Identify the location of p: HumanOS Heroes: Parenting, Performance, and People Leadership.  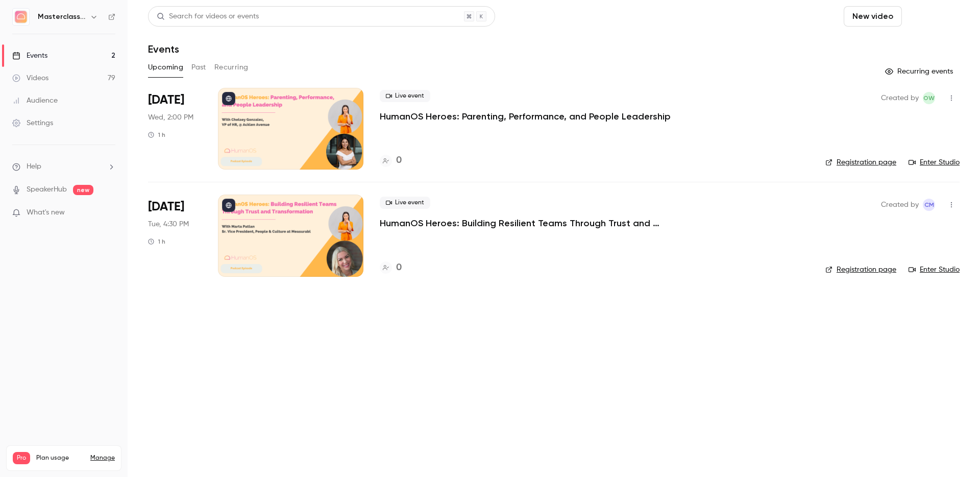
(525, 117).